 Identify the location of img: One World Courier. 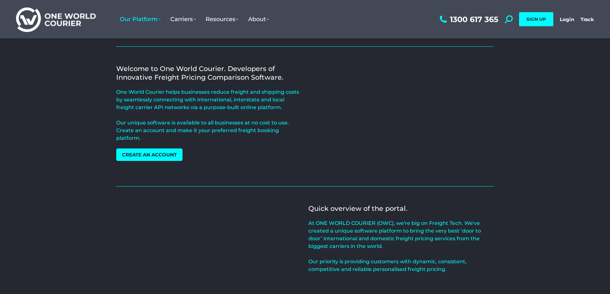
(56, 19).